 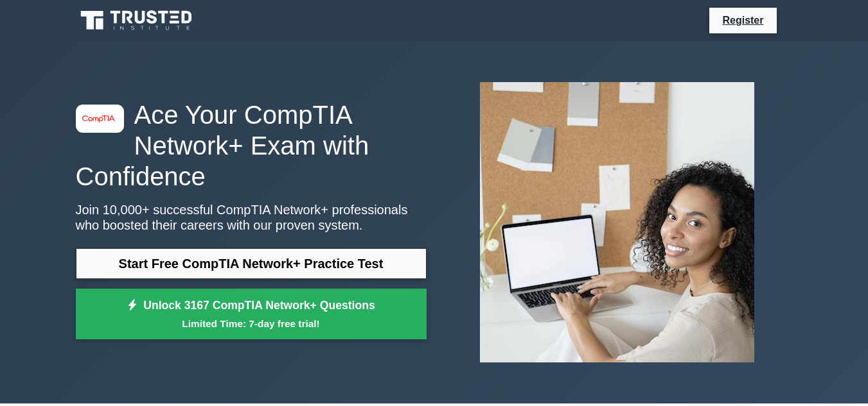 What do you see at coordinates (251, 323) in the screenshot?
I see `small: Limited Time: 7-day free trial!` at bounding box center [251, 323].